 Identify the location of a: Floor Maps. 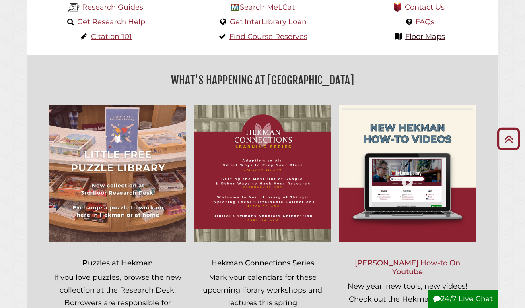
(425, 37).